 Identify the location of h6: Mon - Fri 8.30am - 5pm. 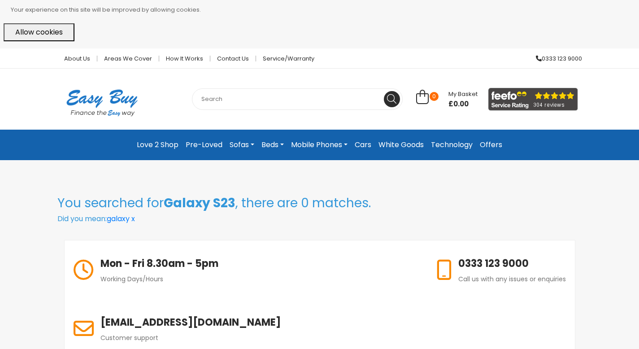
(159, 263).